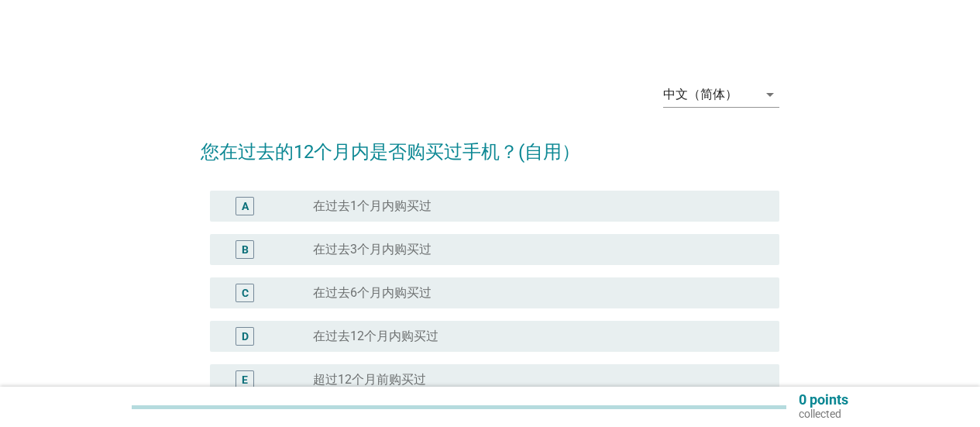 This screenshot has height=427, width=980. I want to click on label: 在过去3个月内购买过, so click(372, 250).